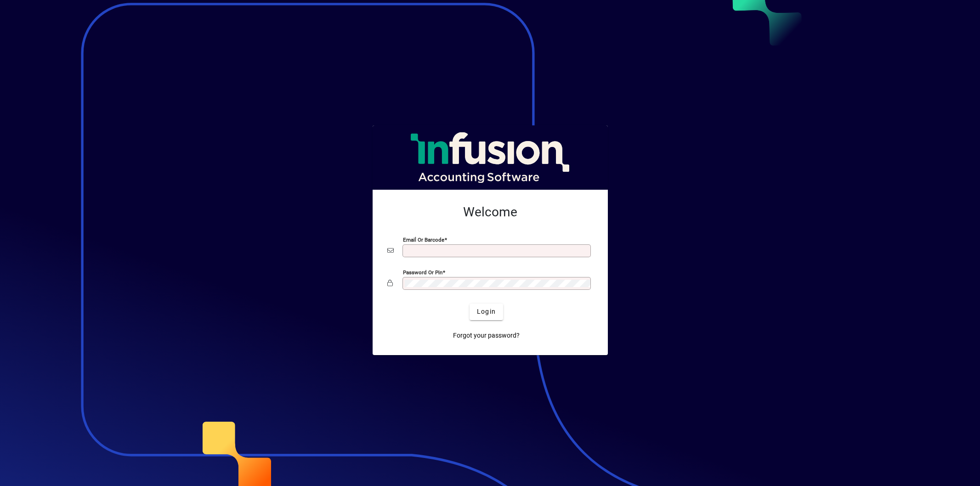 The width and height of the screenshot is (980, 486). What do you see at coordinates (486, 312) in the screenshot?
I see `button: Login` at bounding box center [486, 312].